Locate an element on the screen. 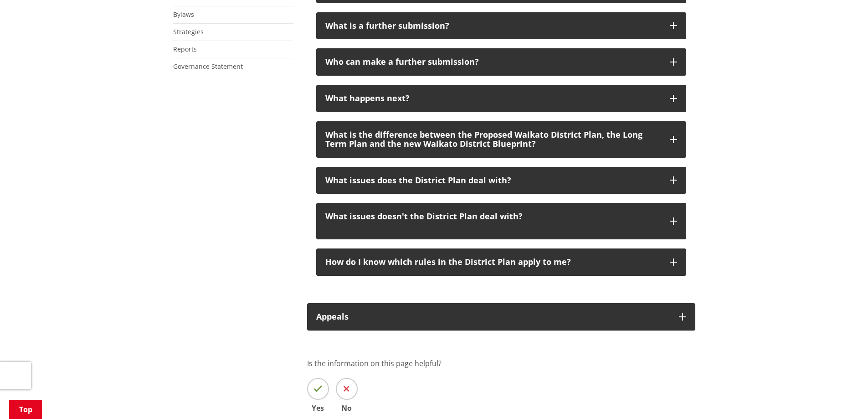 Image resolution: width=868 pixels, height=419 pixels. button: What is the difference between the Proposed Waikato District Plan, the Long Term Plan and the new... is located at coordinates (501, 140).